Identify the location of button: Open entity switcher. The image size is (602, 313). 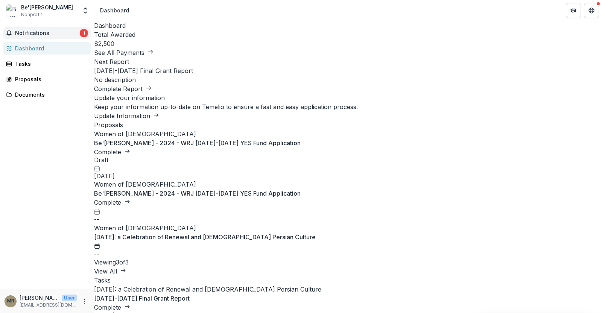
(85, 11).